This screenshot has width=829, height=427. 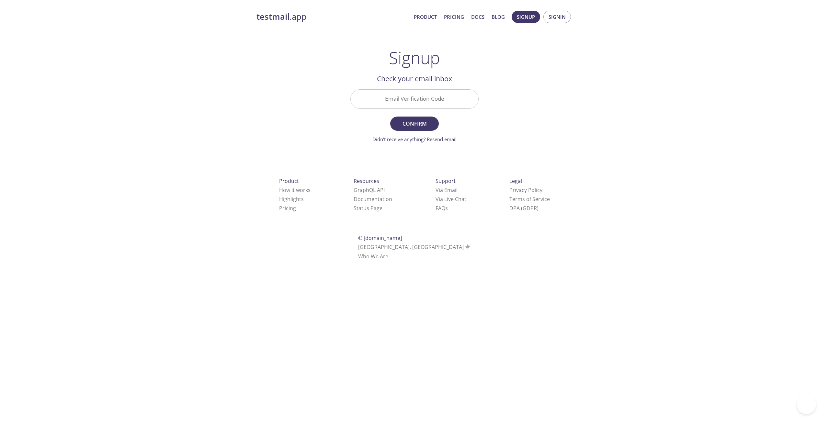 What do you see at coordinates (451, 199) in the screenshot?
I see `a: Via Live Chat` at bounding box center [451, 199].